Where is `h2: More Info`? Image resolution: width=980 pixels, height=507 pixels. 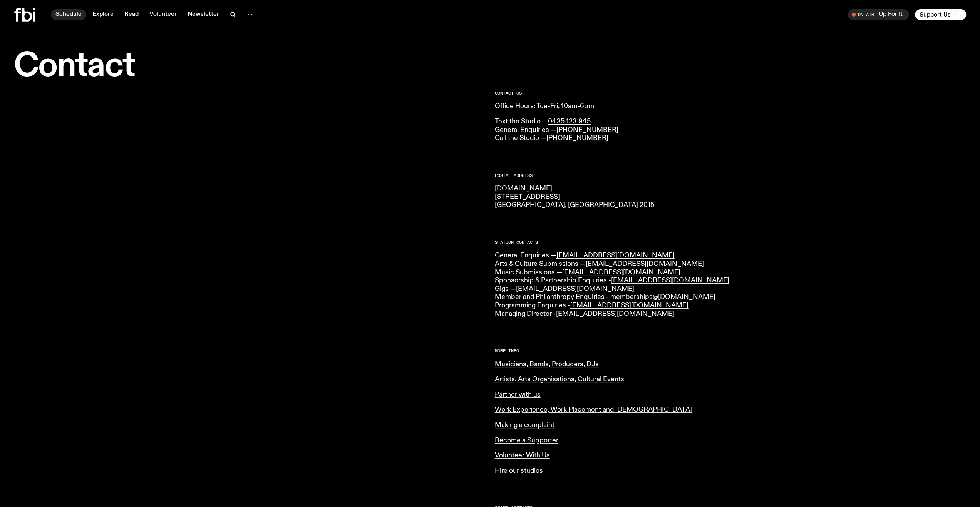 h2: More Info is located at coordinates (731, 351).